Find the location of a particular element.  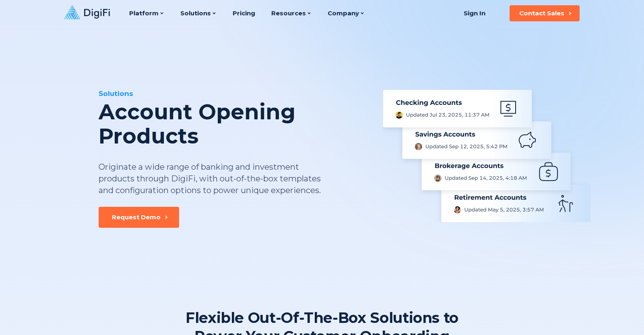

a: Contact Sales is located at coordinates (545, 13).